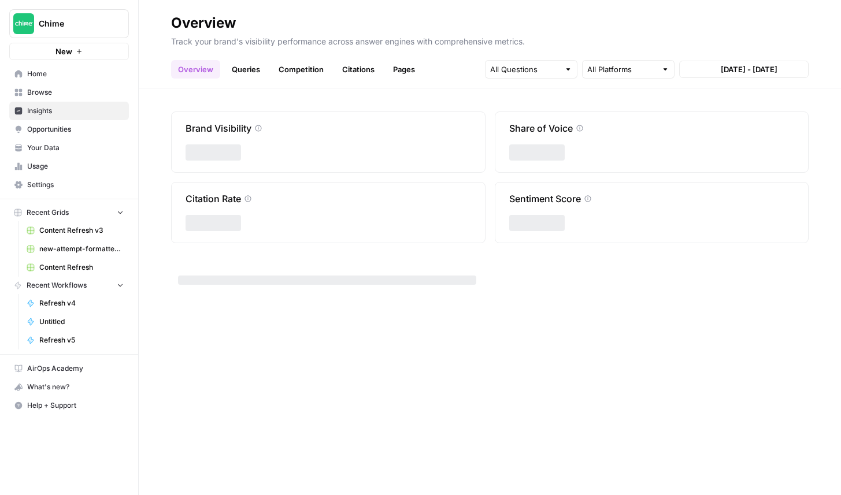 The width and height of the screenshot is (841, 495). I want to click on span: Recent Workflows, so click(57, 286).